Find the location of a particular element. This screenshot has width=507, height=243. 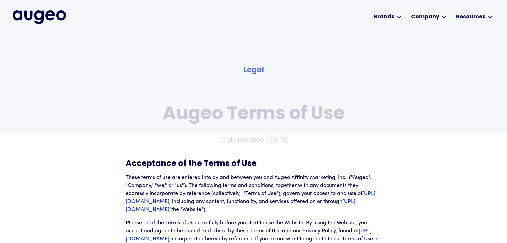

div: Brands is located at coordinates (384, 17).